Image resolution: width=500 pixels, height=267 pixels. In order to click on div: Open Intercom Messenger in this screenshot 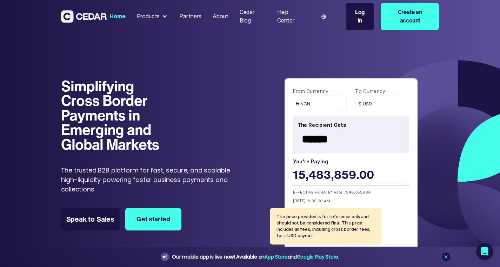, I will do `click(484, 251)`.